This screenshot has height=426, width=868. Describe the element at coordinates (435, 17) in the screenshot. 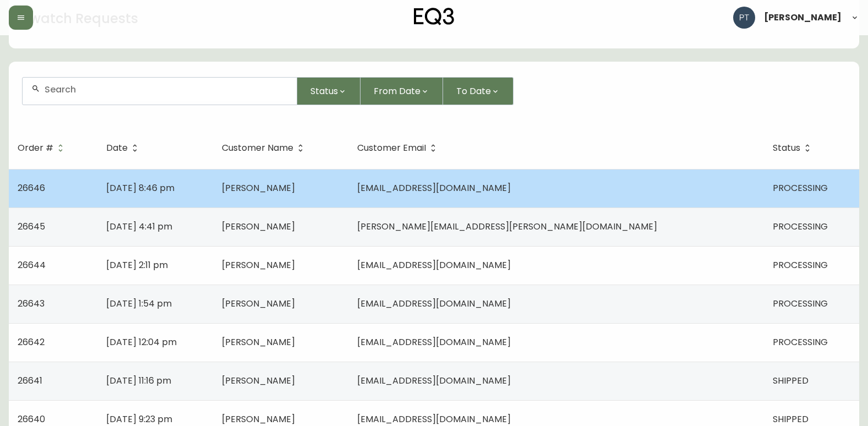

I see `img: logo` at that location.